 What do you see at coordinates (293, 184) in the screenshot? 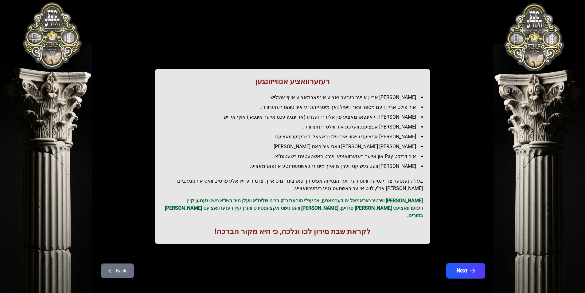
I see `h2: בעז"ה נענטער צו די נסיעה וועט דער וועד הנסיעה אפיס זיך פארבינדן מיט אייך, צו מודיע זיין אלע פרטים...` at bounding box center [293, 184].